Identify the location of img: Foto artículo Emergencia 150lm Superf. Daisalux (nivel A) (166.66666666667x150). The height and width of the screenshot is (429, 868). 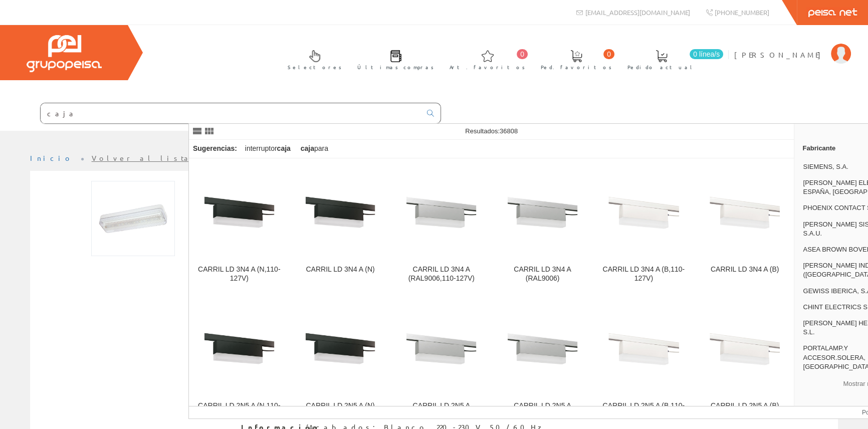
(133, 219).